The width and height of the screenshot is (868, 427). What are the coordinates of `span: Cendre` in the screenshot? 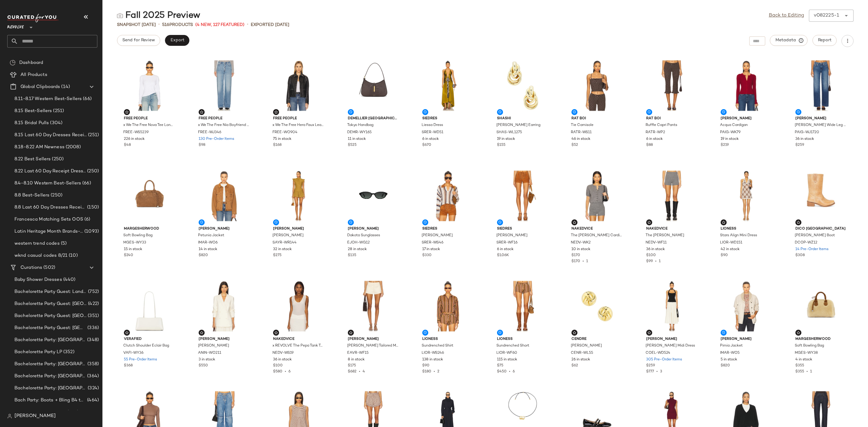 It's located at (597, 339).